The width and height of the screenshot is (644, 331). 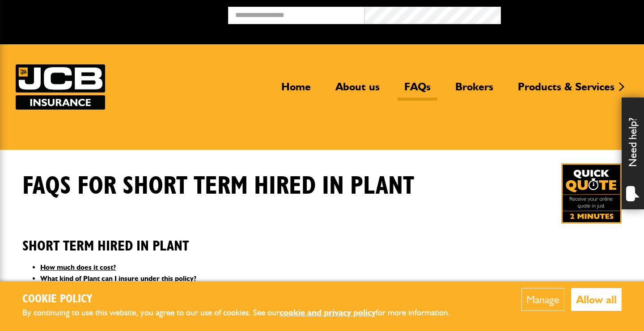 What do you see at coordinates (357, 90) in the screenshot?
I see `a: About us` at bounding box center [357, 90].